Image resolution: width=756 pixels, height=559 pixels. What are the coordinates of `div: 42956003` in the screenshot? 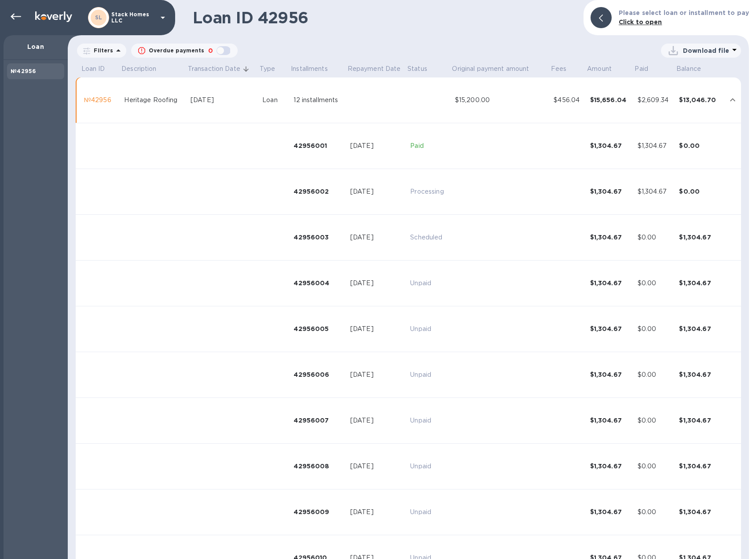 It's located at (318, 237).